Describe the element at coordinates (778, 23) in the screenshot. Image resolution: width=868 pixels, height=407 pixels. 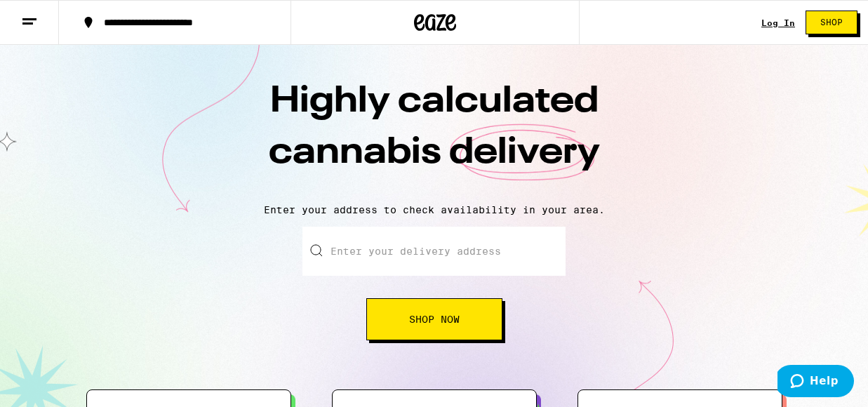
I see `div: Log In` at that location.